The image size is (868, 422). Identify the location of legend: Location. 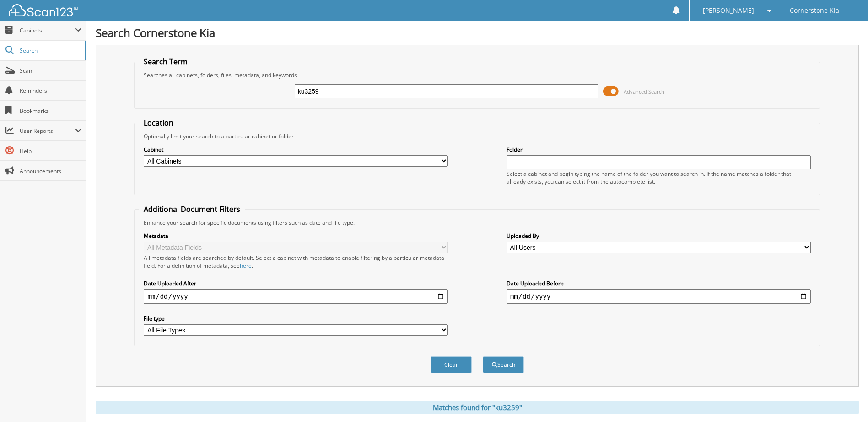
(159, 123).